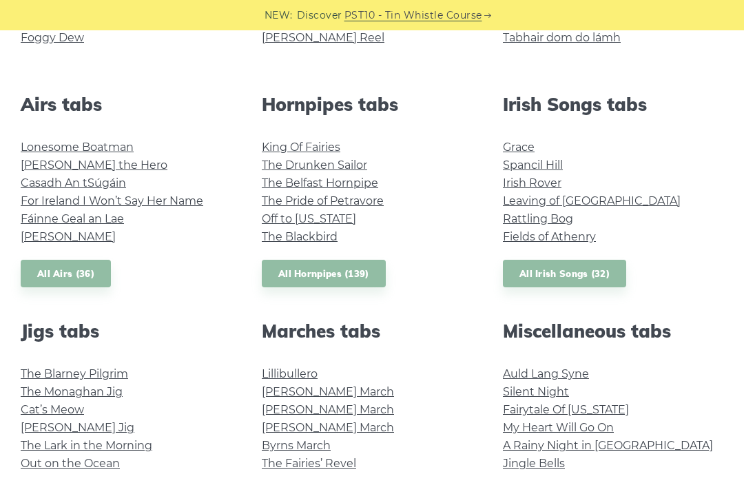 The height and width of the screenshot is (483, 744). I want to click on a: Fáinne Geal an Lae, so click(72, 218).